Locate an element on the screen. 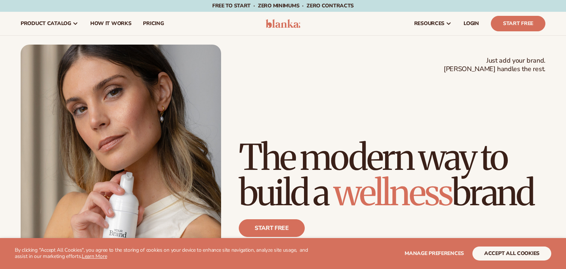  img: logo is located at coordinates (283, 24).